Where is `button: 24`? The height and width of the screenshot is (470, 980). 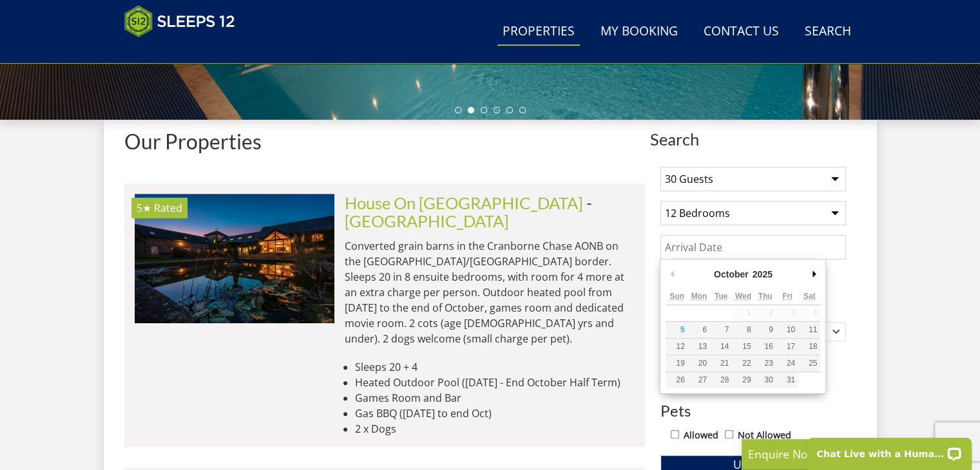 button: 24 is located at coordinates (788, 363).